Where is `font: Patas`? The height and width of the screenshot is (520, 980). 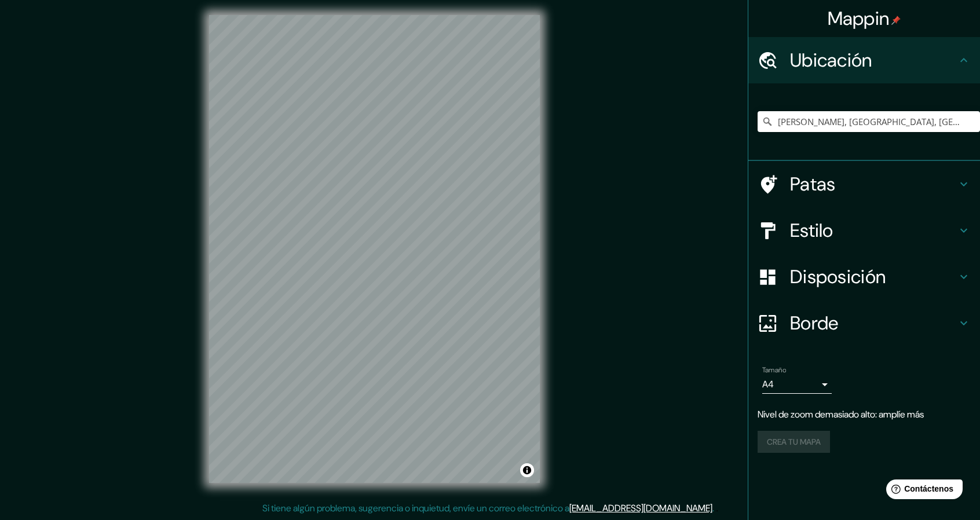 font: Patas is located at coordinates (813, 184).